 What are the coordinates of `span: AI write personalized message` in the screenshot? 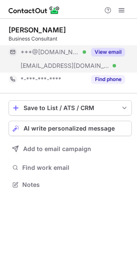 It's located at (69, 129).